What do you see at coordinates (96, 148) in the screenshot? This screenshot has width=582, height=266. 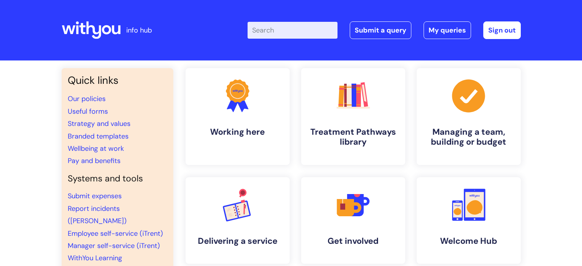 I see `a: Wellbeing at work` at bounding box center [96, 148].